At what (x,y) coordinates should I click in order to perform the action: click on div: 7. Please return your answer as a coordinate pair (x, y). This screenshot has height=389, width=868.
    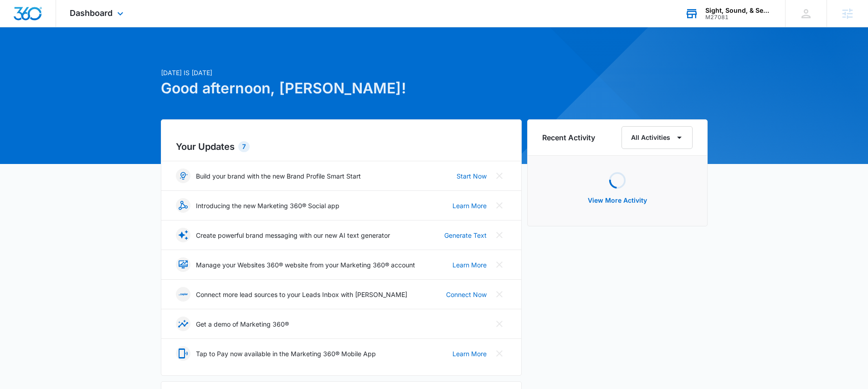
    Looking at the image, I should click on (243, 146).